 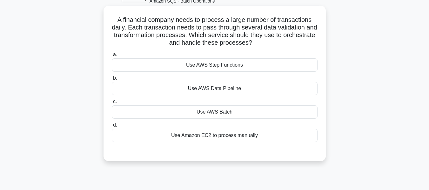 I want to click on span: b., so click(x=115, y=78).